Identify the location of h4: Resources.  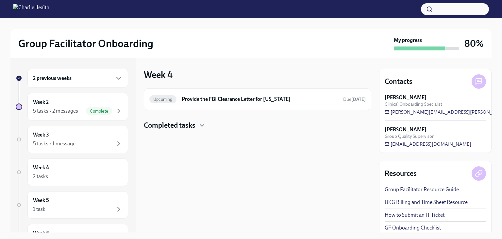
(401, 173).